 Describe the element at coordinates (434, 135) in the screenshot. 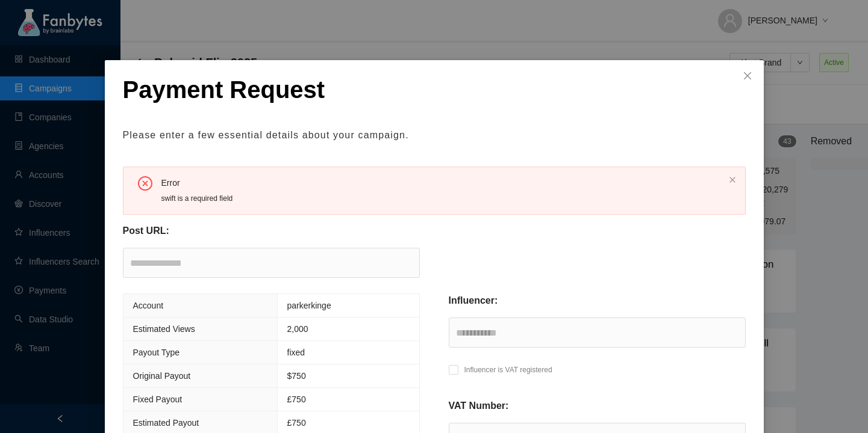

I see `p: Please enter a few essential details about your campaign.` at that location.